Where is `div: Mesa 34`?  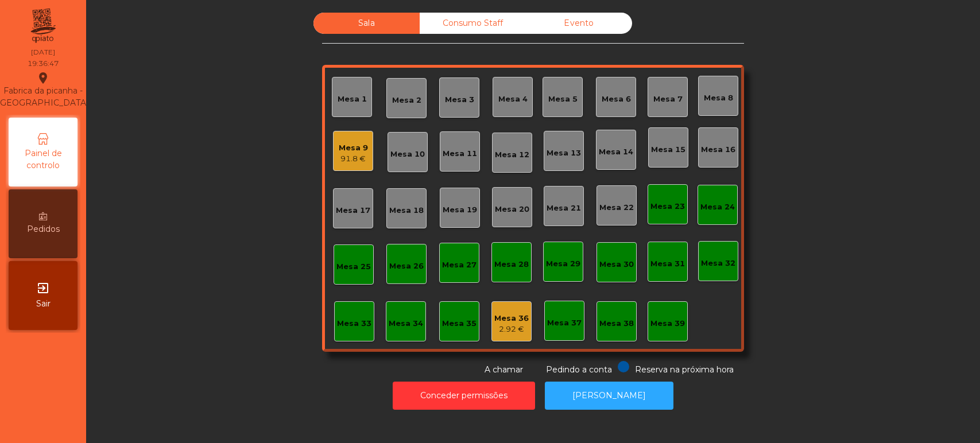
div: Mesa 34 is located at coordinates (406, 324).